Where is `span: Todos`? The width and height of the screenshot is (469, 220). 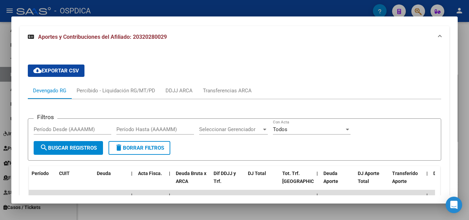
span: Todos is located at coordinates (280, 129).